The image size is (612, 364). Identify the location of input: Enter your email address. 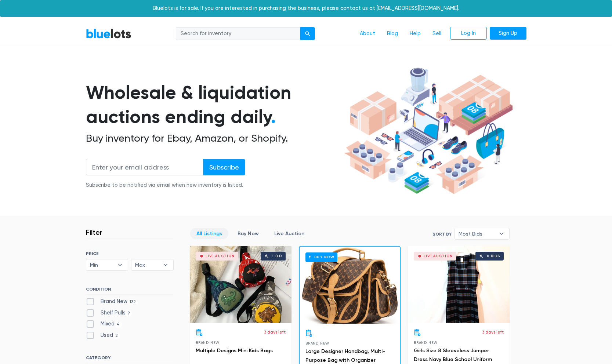
(144, 167).